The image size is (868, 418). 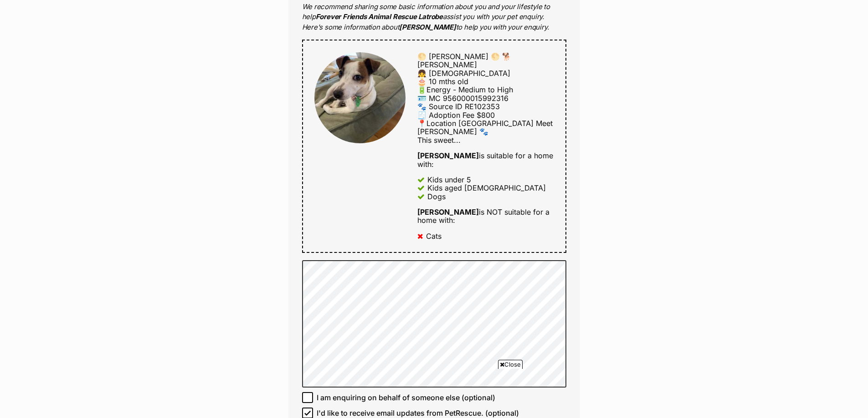 I want to click on div: Kids under 5, so click(x=450, y=180).